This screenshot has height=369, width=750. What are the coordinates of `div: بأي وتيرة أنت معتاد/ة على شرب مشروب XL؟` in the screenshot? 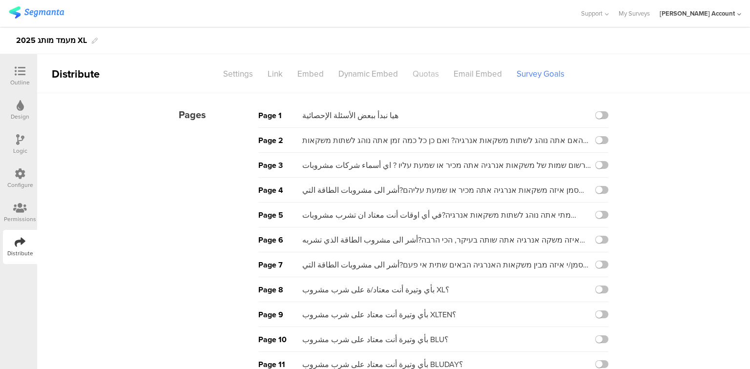 It's located at (376, 290).